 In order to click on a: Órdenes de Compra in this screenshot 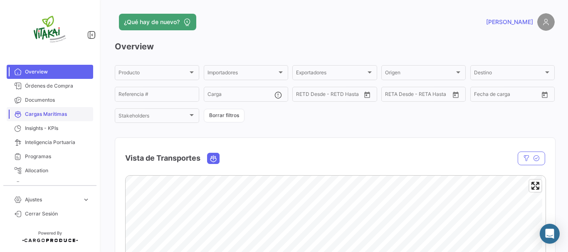, I will do `click(50, 86)`.